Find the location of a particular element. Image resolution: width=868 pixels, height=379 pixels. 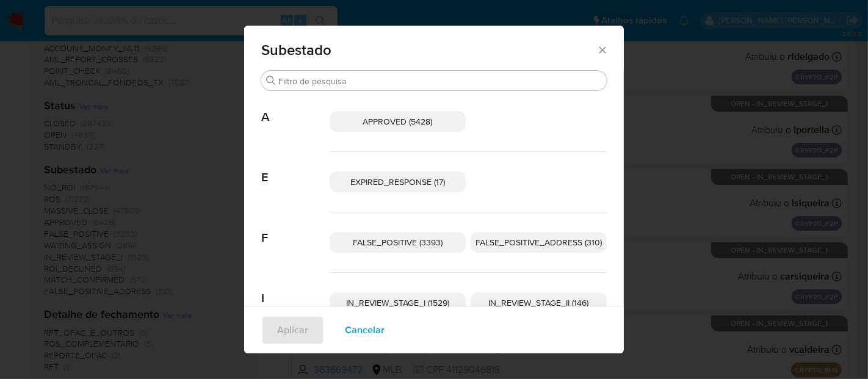

span: APPROVED (5428) is located at coordinates (398, 121).